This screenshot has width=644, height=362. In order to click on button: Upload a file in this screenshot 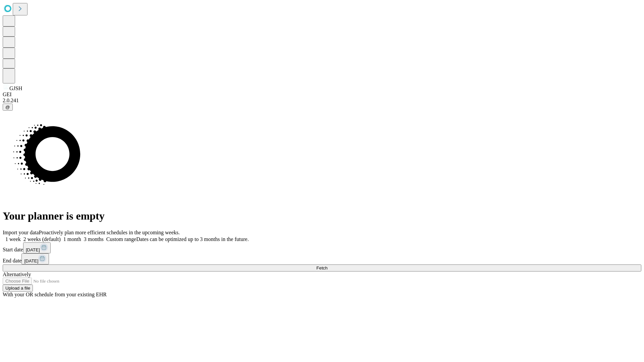, I will do `click(17, 288)`.